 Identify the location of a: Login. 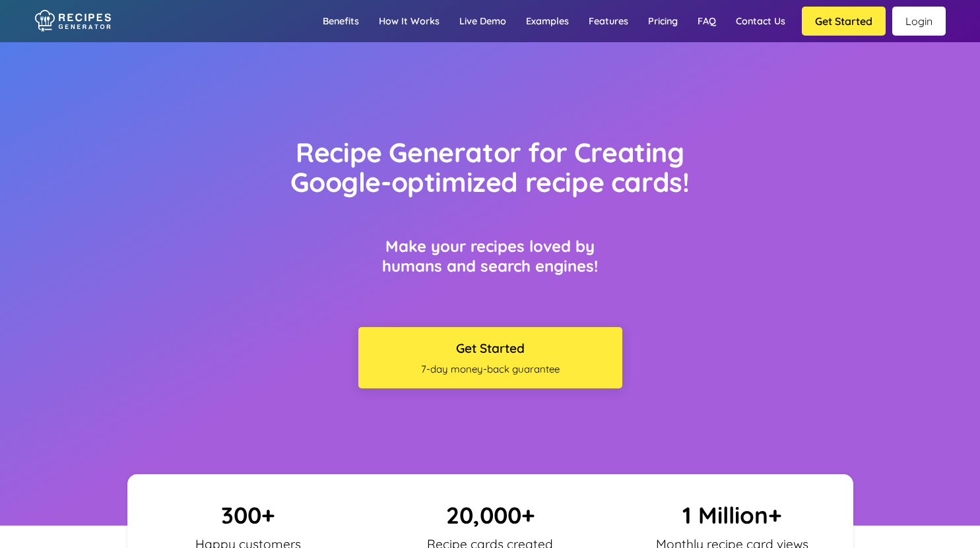
(918, 21).